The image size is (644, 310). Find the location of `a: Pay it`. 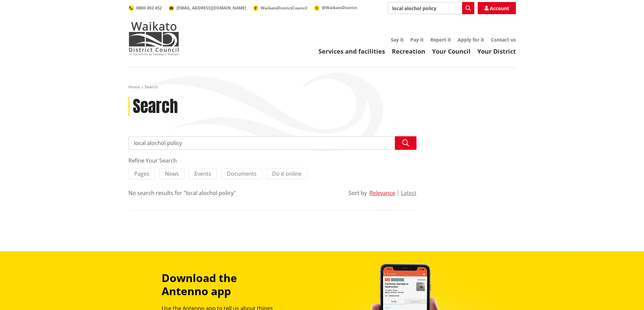

a: Pay it is located at coordinates (417, 40).